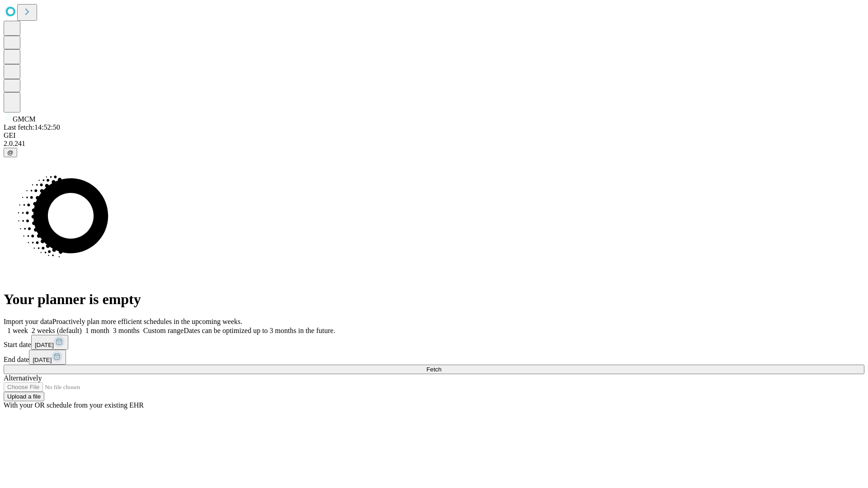 The image size is (868, 488). What do you see at coordinates (260, 330) in the screenshot?
I see `span: Dates can be optimized up to 3 months in the future.` at bounding box center [260, 330].